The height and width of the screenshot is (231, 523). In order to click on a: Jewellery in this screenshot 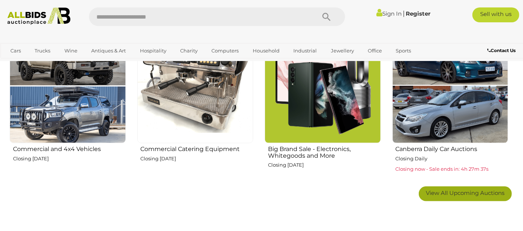, I will do `click(343, 51)`.